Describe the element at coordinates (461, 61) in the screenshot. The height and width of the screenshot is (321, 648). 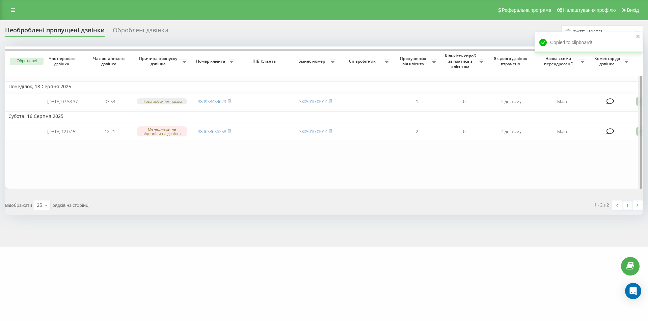
I see `span: Кількість спроб зв'язатись з клієнтом` at that location.